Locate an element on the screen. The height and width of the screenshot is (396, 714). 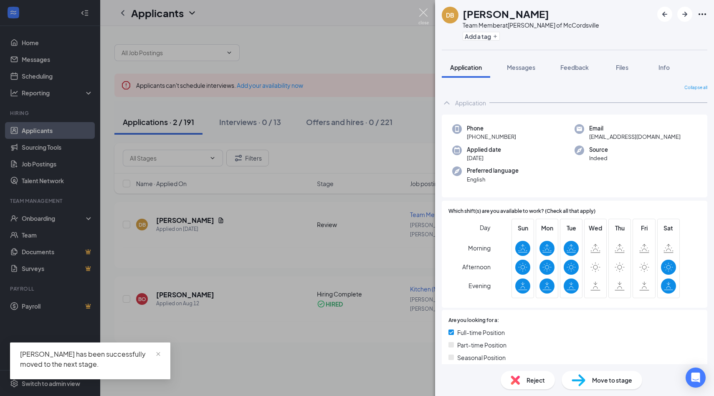
span: Wed is located at coordinates (596, 228).